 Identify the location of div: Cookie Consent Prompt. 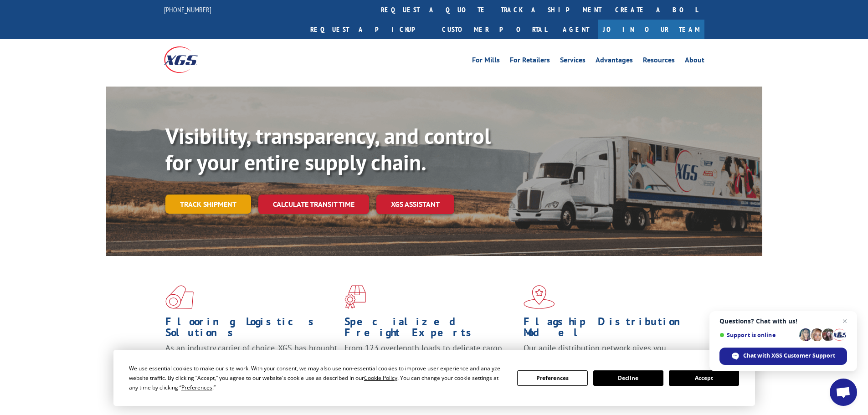
(434, 378).